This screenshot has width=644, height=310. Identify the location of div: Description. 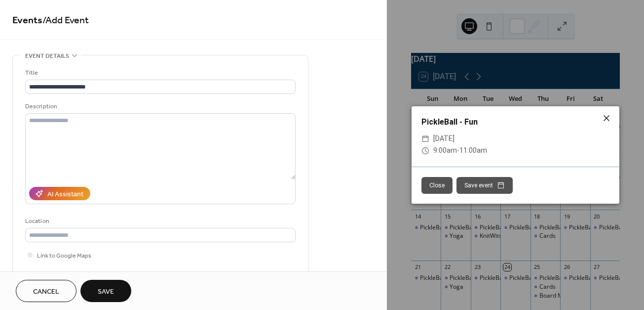
(160, 106).